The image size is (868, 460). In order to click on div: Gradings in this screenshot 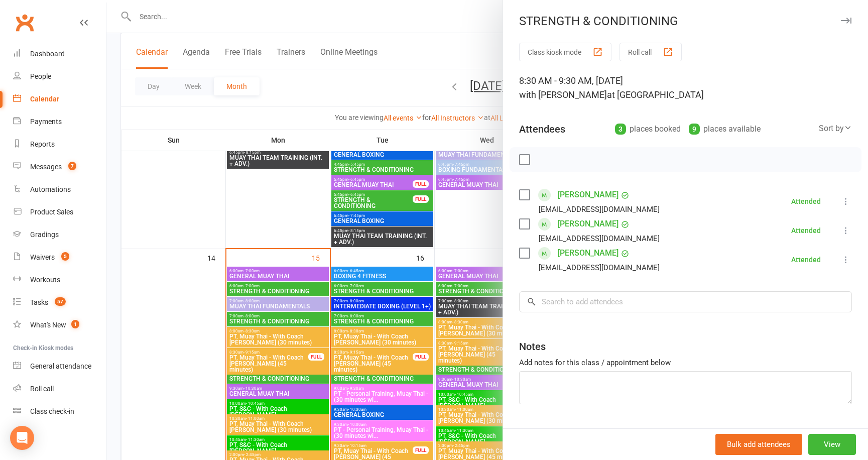, I will do `click(44, 235)`.